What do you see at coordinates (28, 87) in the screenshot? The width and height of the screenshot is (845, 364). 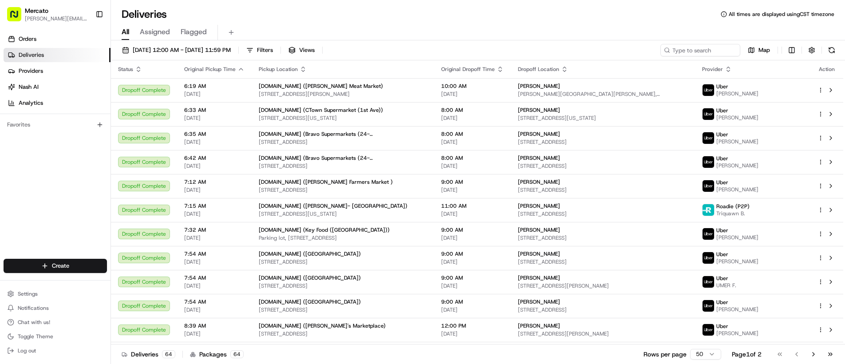 I see `span: Nash AI` at bounding box center [28, 87].